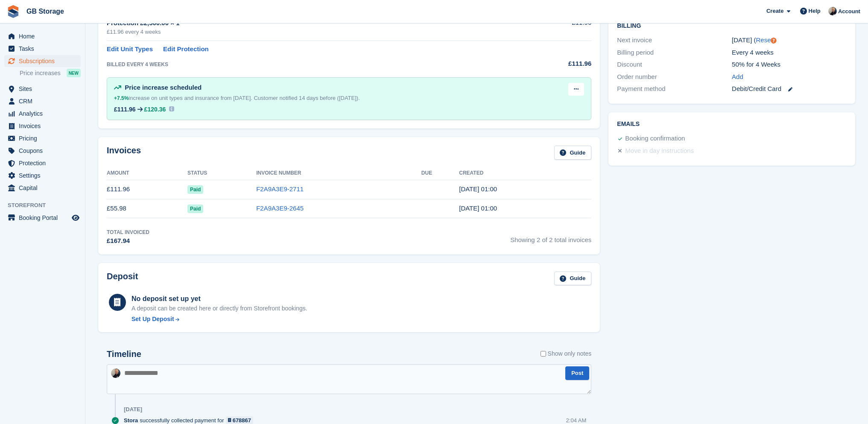  I want to click on div: Set Up Deposit, so click(153, 319).